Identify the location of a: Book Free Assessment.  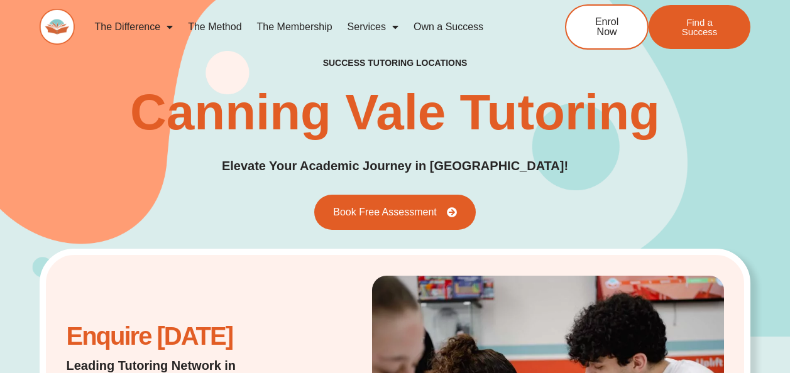
(395, 212).